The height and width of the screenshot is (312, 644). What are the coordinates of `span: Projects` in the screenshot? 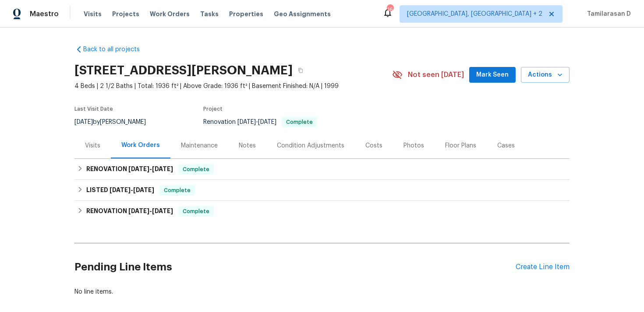 It's located at (126, 14).